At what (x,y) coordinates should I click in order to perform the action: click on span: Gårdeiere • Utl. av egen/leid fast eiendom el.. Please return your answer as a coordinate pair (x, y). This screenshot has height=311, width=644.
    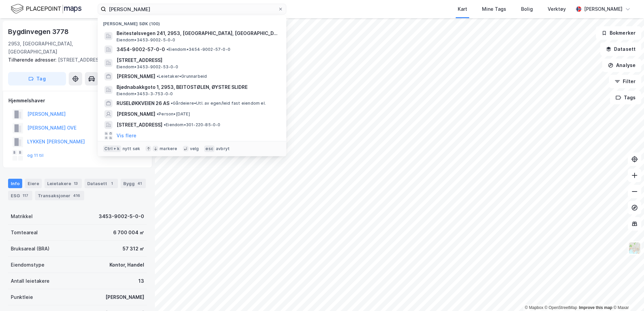
    Looking at the image, I should click on (218, 103).